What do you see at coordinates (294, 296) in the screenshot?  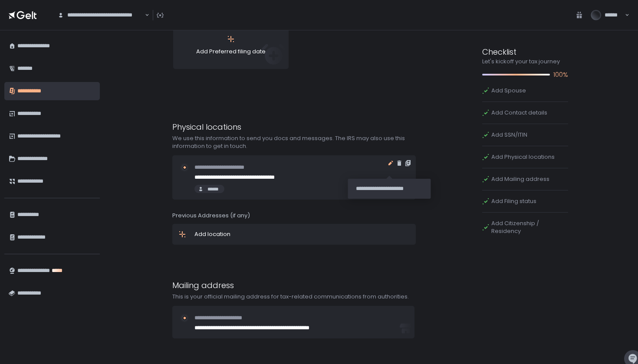 I see `div: This is your official mailing address for tax-related communications from authorities.` at bounding box center [294, 296].